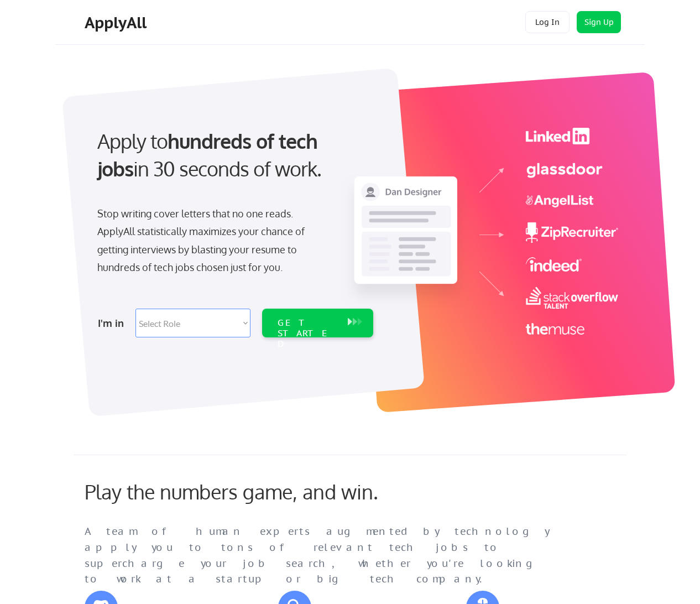  What do you see at coordinates (117, 23) in the screenshot?
I see `div: ApplyAll` at bounding box center [117, 23].